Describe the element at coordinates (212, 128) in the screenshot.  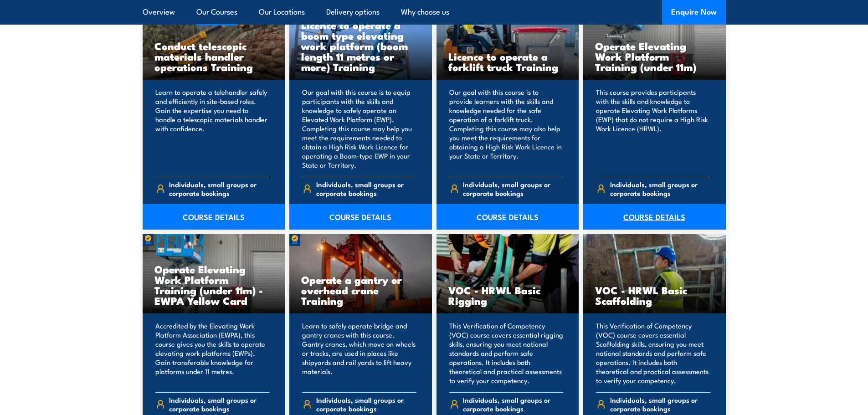
I see `p: Learn to operate a telehandler safely and efficiently in site-based roles. Gain the expertise you...` at that location.